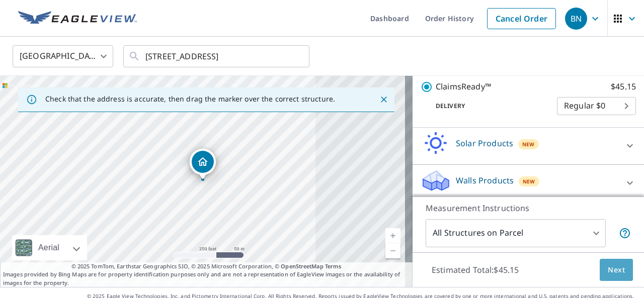  Describe the element at coordinates (488, 106) in the screenshot. I see `p: Delivery` at that location.